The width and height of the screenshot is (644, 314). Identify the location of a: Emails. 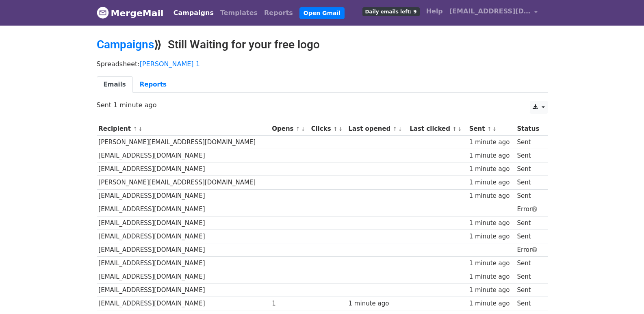
(115, 84).